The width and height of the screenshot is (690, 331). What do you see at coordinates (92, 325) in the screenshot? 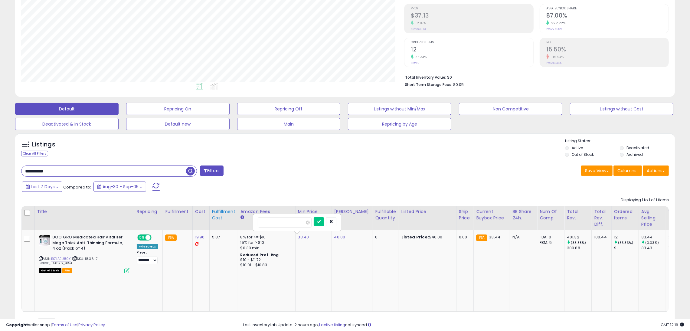
I see `a: Privacy Policy` at bounding box center [92, 325].